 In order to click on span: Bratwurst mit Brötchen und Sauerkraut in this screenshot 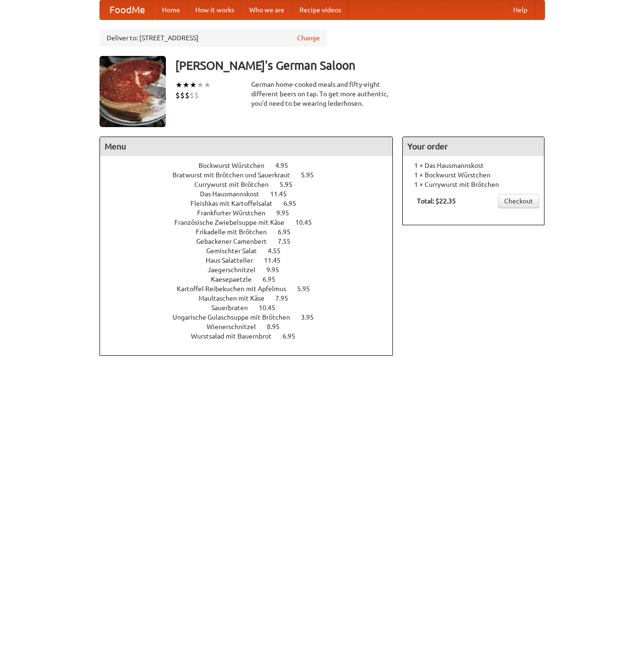, I will do `click(236, 175)`.